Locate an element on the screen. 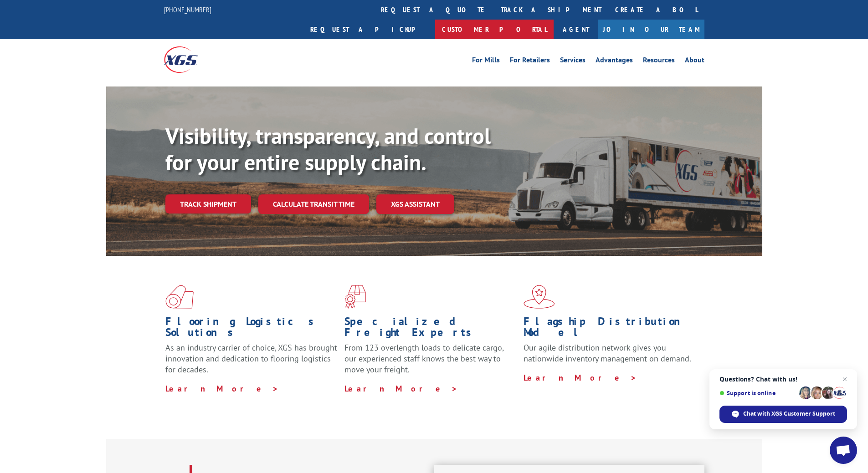  span: Chat with XGS Customer Support is located at coordinates (789, 414).